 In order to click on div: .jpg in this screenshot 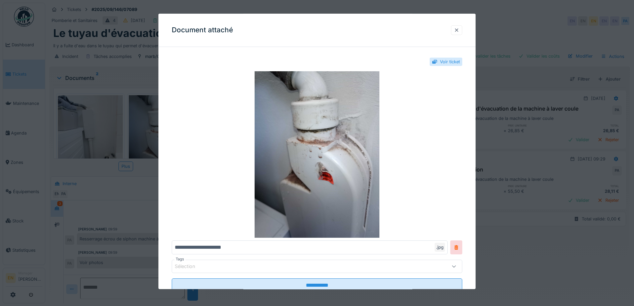, I will do `click(440, 247)`.